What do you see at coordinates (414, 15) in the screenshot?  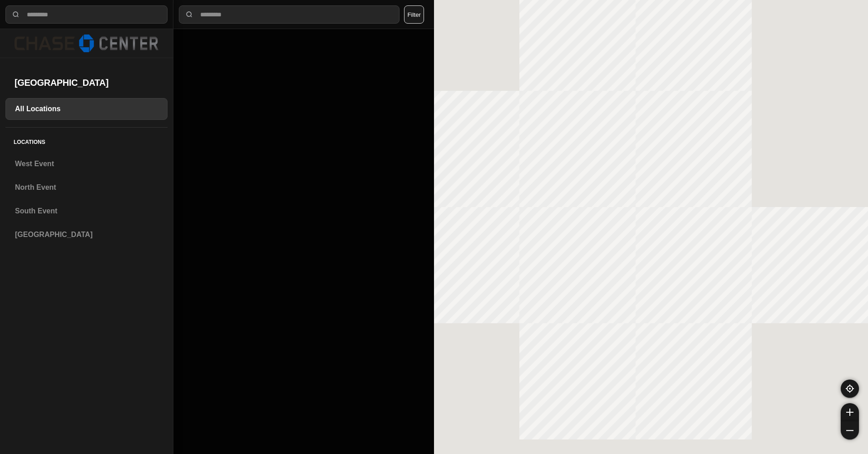 I see `button: Filter` at bounding box center [414, 15].